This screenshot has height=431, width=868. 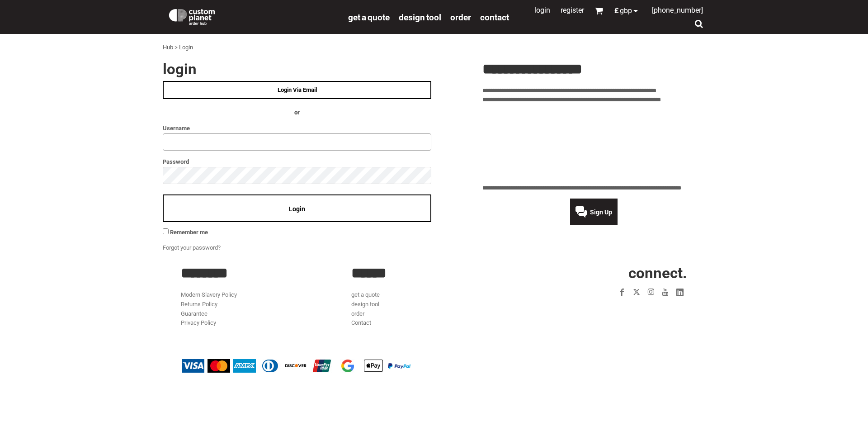 I want to click on img: Discover, so click(x=296, y=366).